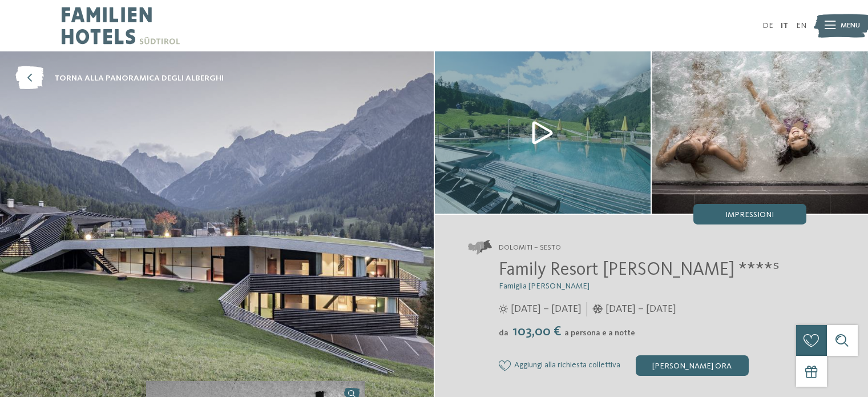 The width and height of the screenshot is (868, 397). I want to click on span: Menu, so click(850, 26).